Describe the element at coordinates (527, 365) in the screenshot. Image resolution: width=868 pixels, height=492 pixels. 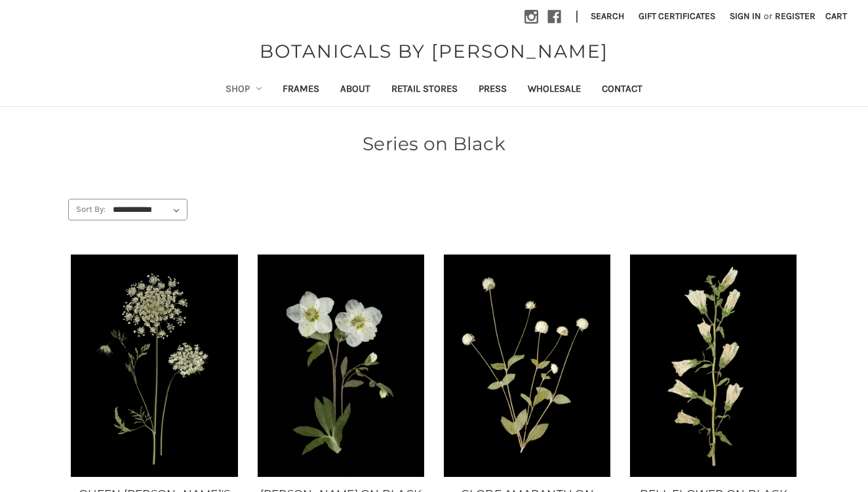
I see `a: GLOBE AMARANTH ON BLACK, Price range from $49.99 to $434.99` at that location.